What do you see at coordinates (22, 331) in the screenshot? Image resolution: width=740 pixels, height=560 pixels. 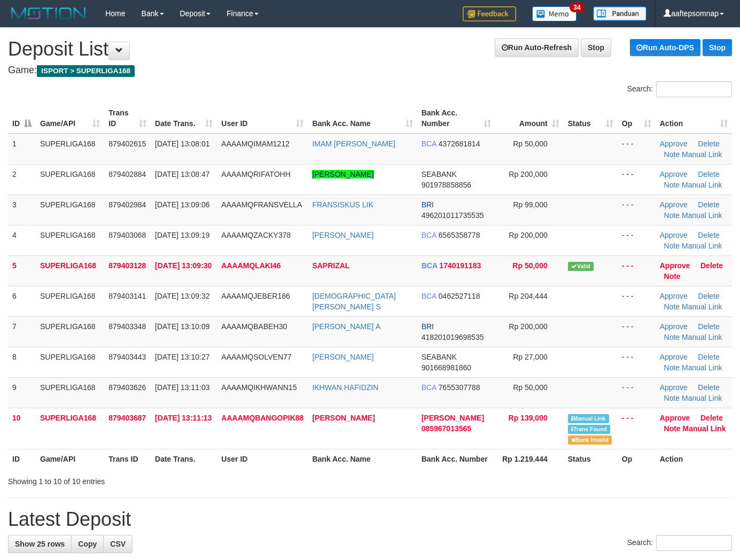 I see `td: 7` at bounding box center [22, 331].